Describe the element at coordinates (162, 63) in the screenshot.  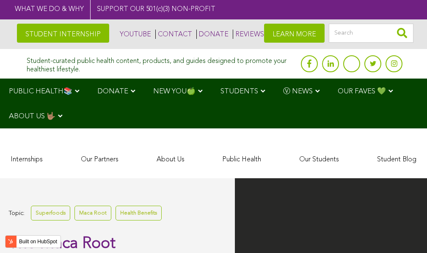
I see `div: Student-curated public health content, products, and guides designed to promote your healthiest l...` at that location.